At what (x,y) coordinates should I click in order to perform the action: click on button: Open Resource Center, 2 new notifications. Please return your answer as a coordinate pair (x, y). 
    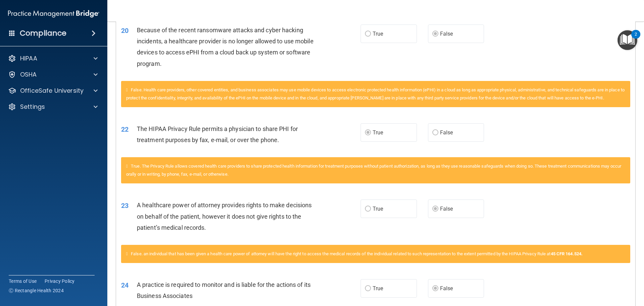
    Looking at the image, I should click on (628, 40).